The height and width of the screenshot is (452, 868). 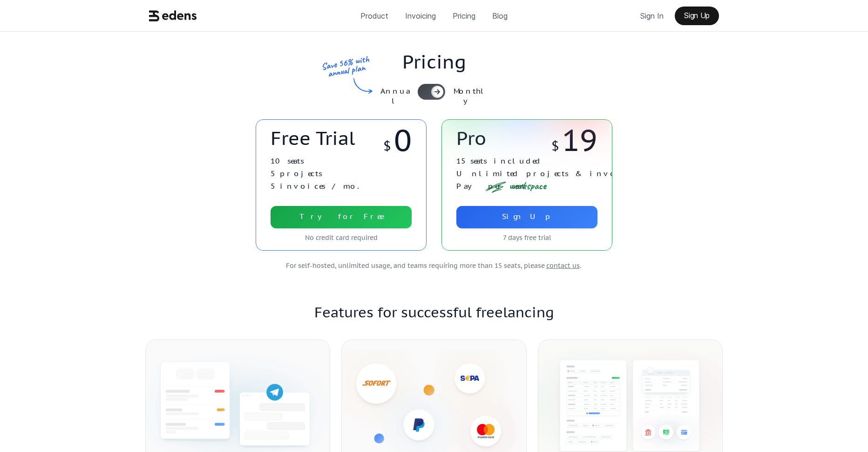 I want to click on a: Pricing, so click(x=464, y=16).